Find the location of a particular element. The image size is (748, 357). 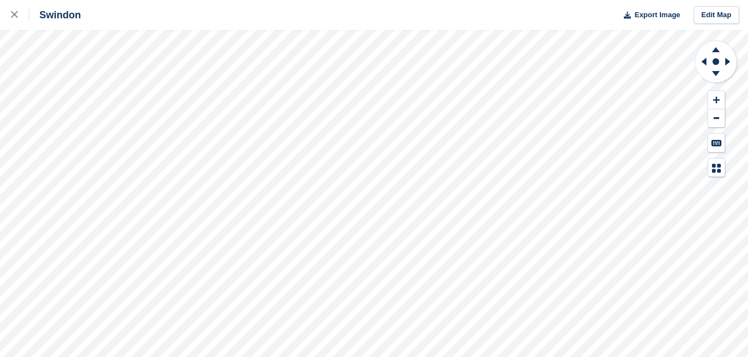

a: Edit Map is located at coordinates (716, 15).